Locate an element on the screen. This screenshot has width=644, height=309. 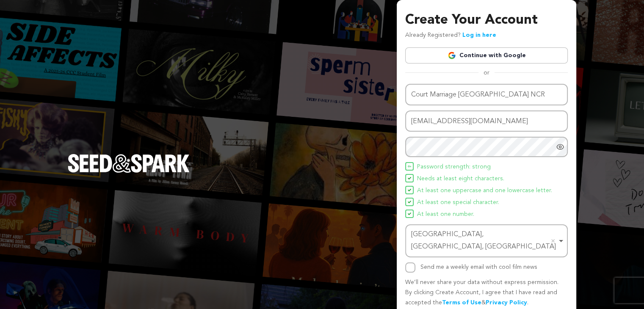
p: We’ll never share your data without express permission. By clicking Create Account, I agree that ... is located at coordinates (486, 293).